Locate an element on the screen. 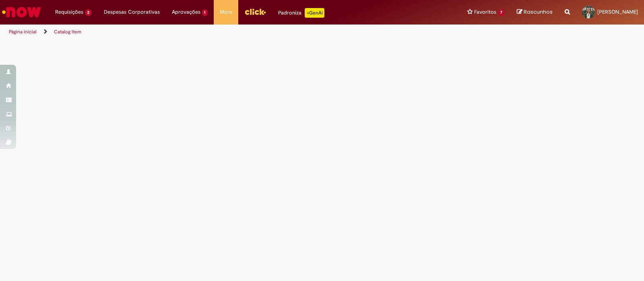  span: 7 is located at coordinates (501, 13).